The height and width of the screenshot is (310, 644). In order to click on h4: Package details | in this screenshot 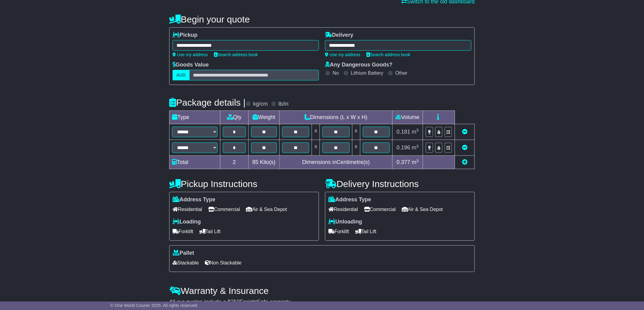, I will do `click(207, 103)`.